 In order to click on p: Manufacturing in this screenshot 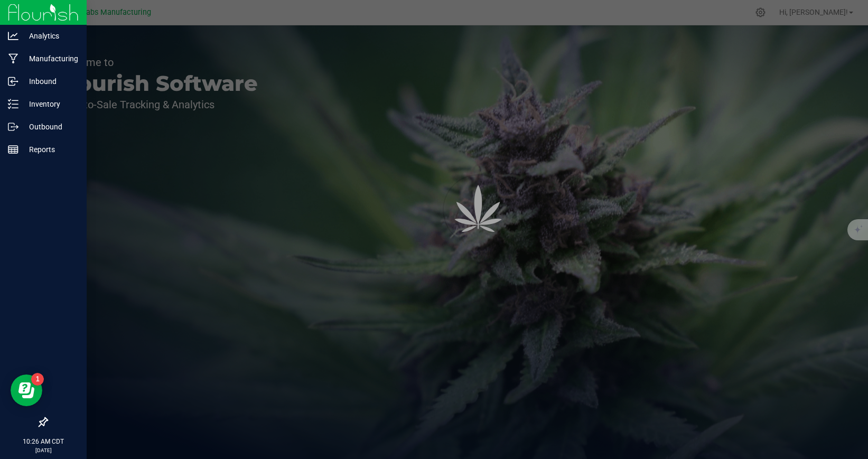, I will do `click(50, 59)`.